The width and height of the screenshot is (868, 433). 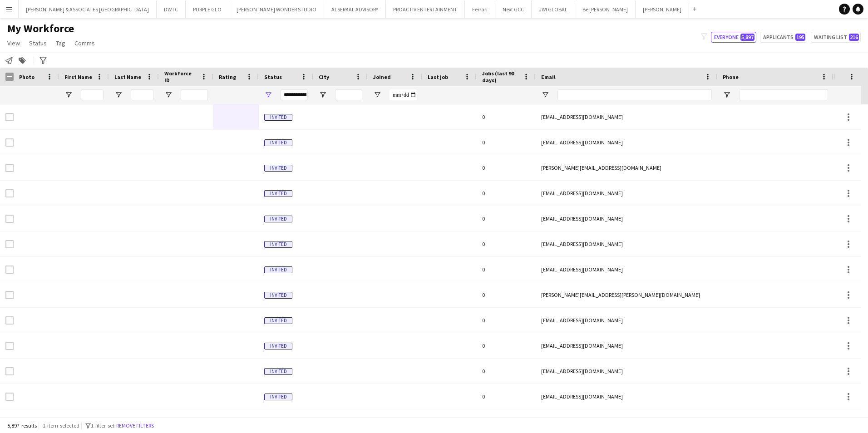 I want to click on a: View, so click(x=14, y=43).